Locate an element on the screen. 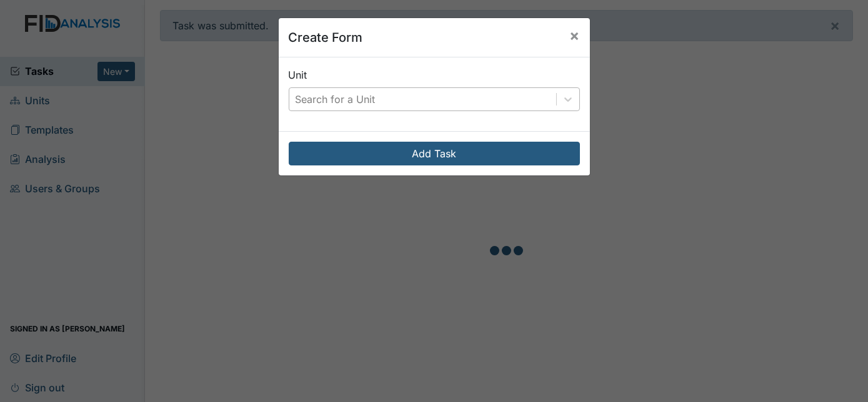  div: Search for a Unit is located at coordinates (336, 99).